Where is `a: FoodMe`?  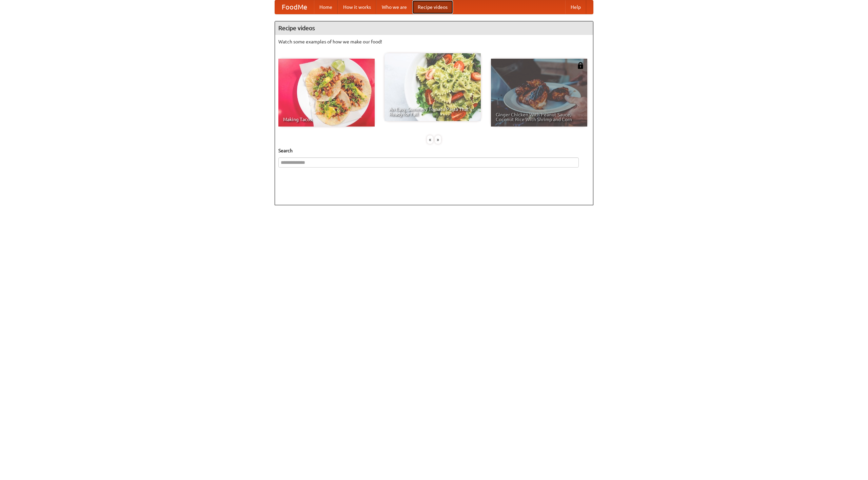 a: FoodMe is located at coordinates (294, 7).